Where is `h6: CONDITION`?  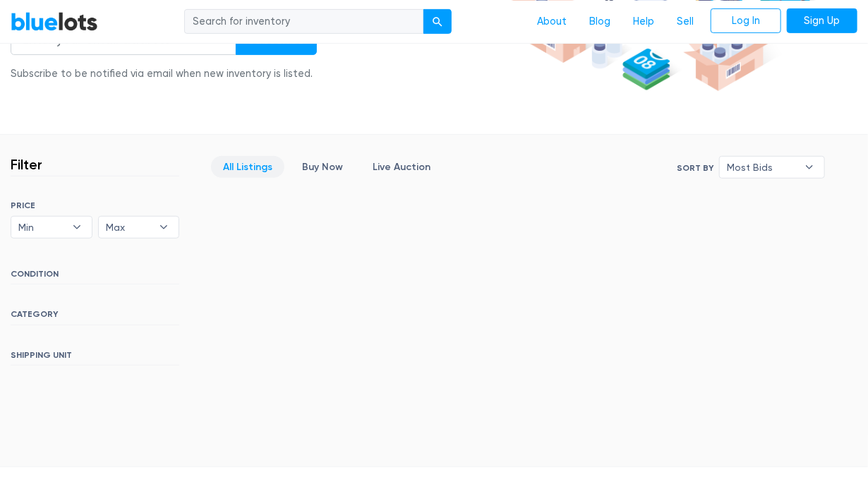 h6: CONDITION is located at coordinates (95, 276).